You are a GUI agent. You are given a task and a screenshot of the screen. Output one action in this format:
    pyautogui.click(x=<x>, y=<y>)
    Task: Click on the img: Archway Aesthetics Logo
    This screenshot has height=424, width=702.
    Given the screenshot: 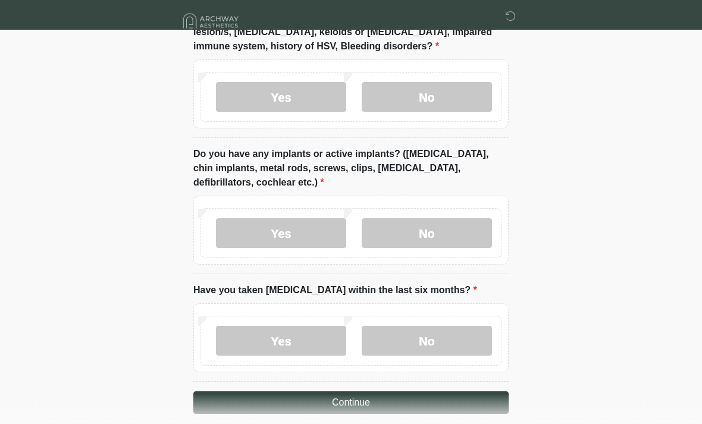 What is the action you would take?
    pyautogui.click(x=211, y=21)
    